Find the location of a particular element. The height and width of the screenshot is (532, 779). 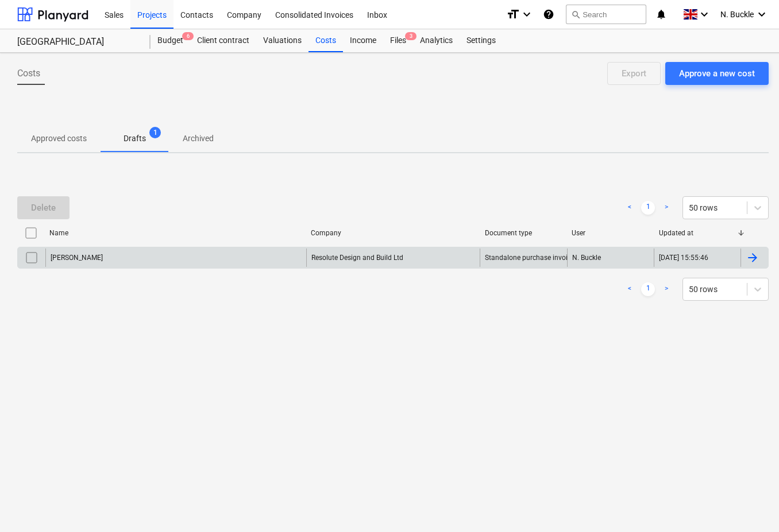

div: User is located at coordinates (611, 233).